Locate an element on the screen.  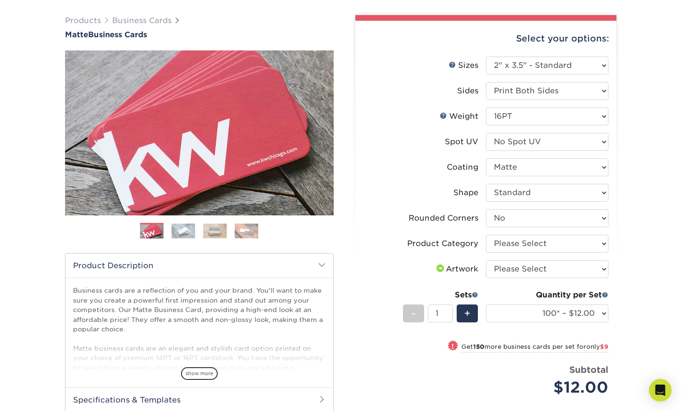
span: show more is located at coordinates (199, 373).